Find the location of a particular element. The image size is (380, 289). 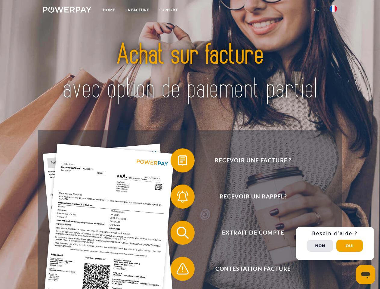

a: Recevoir un rappel? is located at coordinates (249, 196).